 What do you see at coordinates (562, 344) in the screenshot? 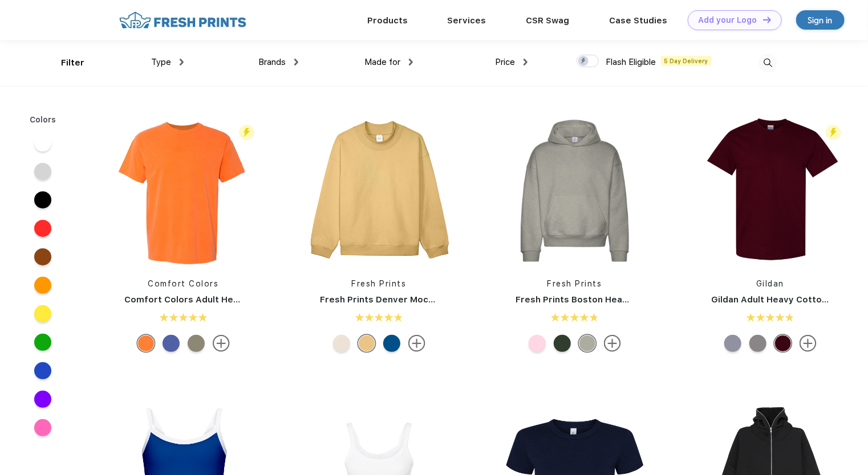
I see `div: Forest Green` at bounding box center [562, 344].